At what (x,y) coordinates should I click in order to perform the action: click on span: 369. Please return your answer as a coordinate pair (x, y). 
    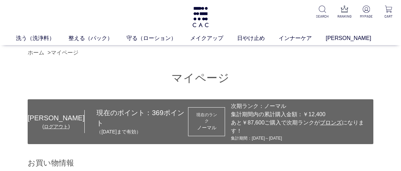
    Looking at the image, I should click on (157, 113).